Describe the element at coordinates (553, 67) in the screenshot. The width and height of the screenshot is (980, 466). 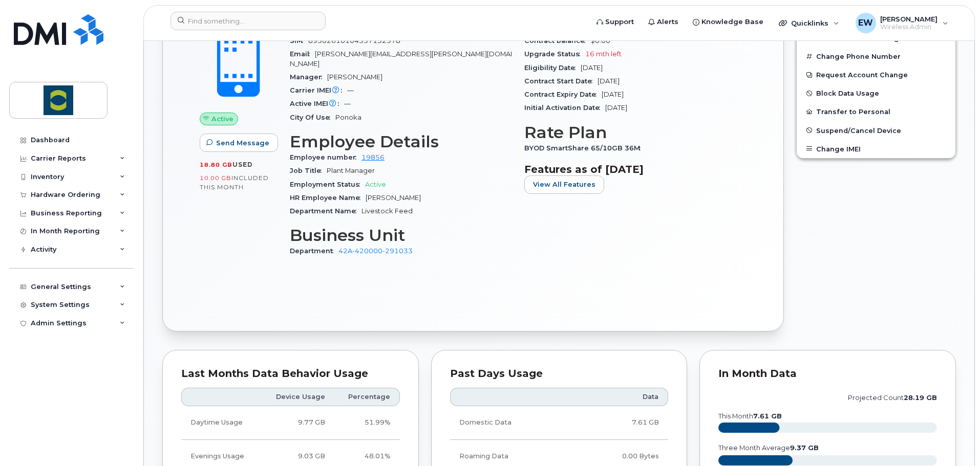
I see `span: Eligibility Date` at that location.